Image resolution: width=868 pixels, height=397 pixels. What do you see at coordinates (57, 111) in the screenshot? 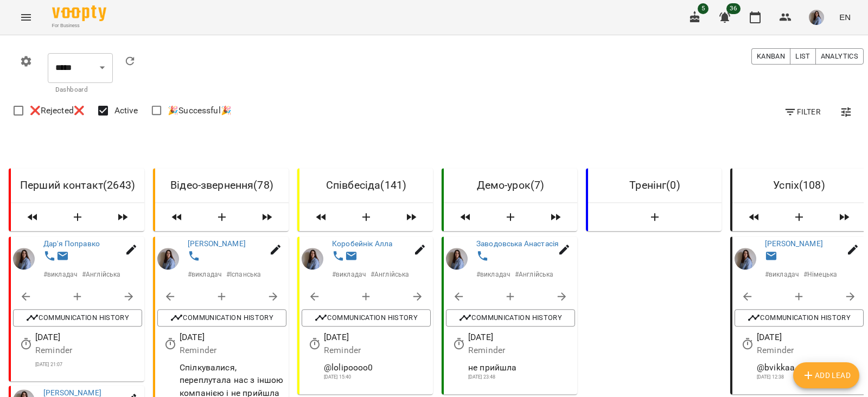
I see `span: ❌Rejected❌` at bounding box center [57, 111].